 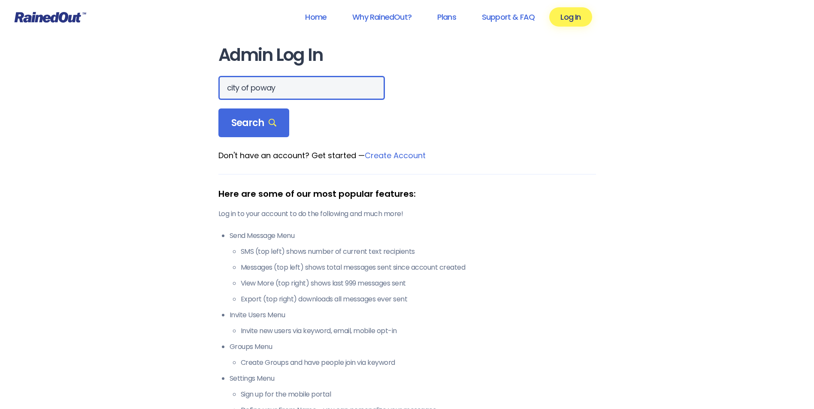 What do you see at coordinates (413, 323) in the screenshot?
I see `li: Invite Users Menu` at bounding box center [413, 323].